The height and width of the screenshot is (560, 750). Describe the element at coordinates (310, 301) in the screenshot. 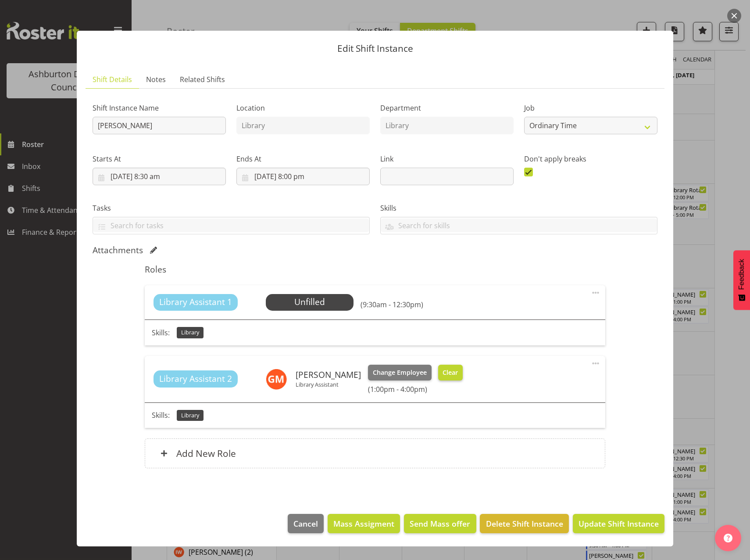

I see `span: Unfilled` at that location.